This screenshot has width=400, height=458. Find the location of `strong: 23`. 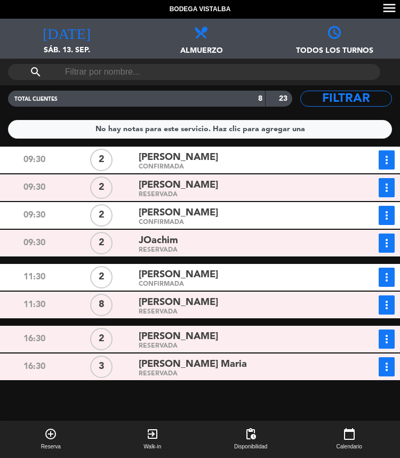

strong: 23 is located at coordinates (284, 99).